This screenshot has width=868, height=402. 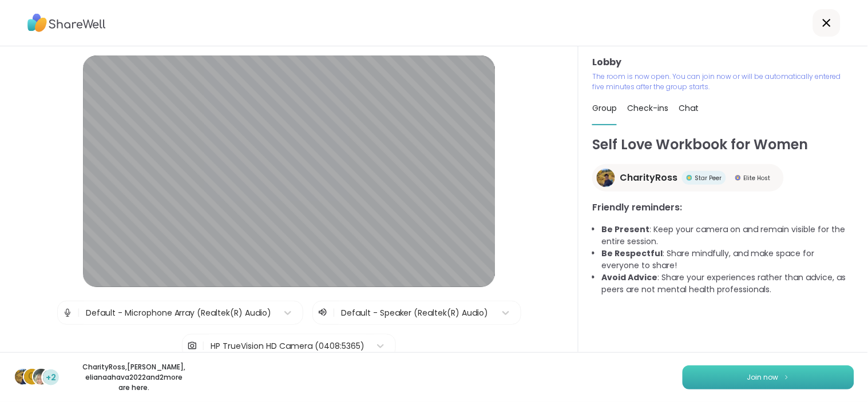 I want to click on li: : Share your experiences rather than advice, as peers are not mental health professionals., so click(x=727, y=284).